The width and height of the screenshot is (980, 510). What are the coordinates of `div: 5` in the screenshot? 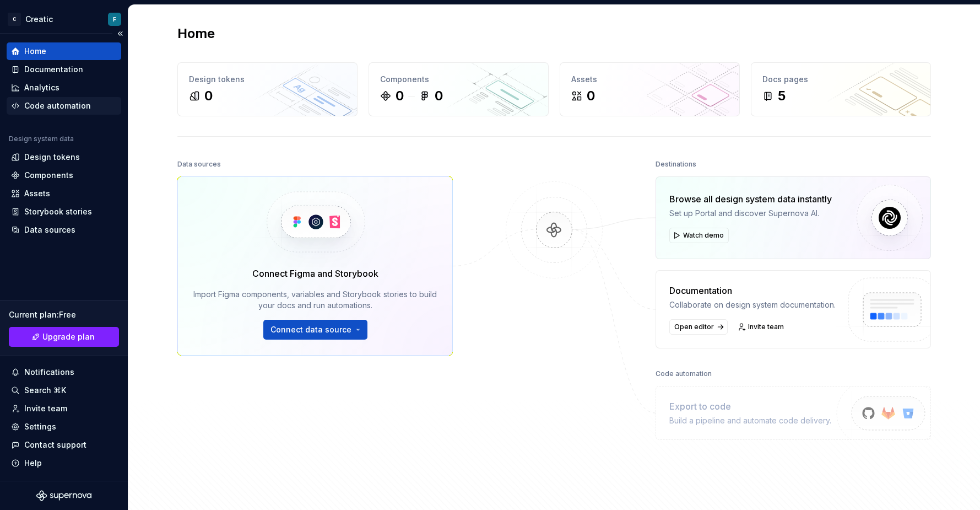 It's located at (782, 96).